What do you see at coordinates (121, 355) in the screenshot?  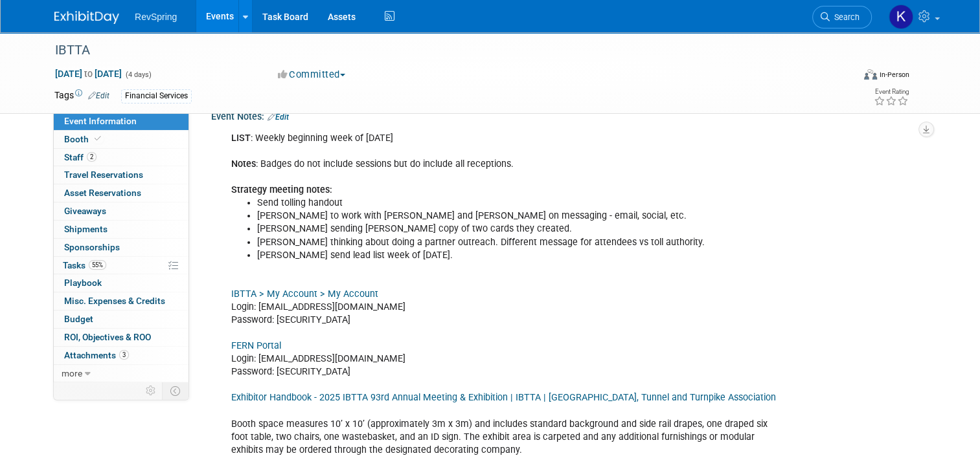 I see `a: Attachments3` at bounding box center [121, 355].